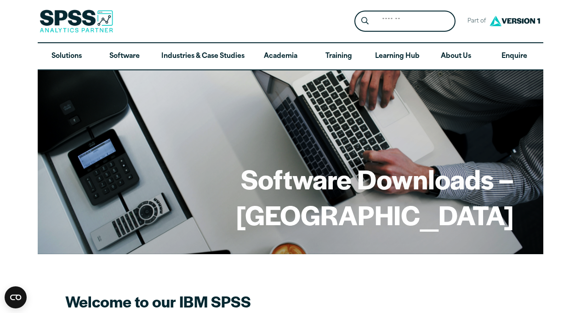 This screenshot has width=581, height=313. What do you see at coordinates (475, 21) in the screenshot?
I see `span: Part of` at bounding box center [475, 21].